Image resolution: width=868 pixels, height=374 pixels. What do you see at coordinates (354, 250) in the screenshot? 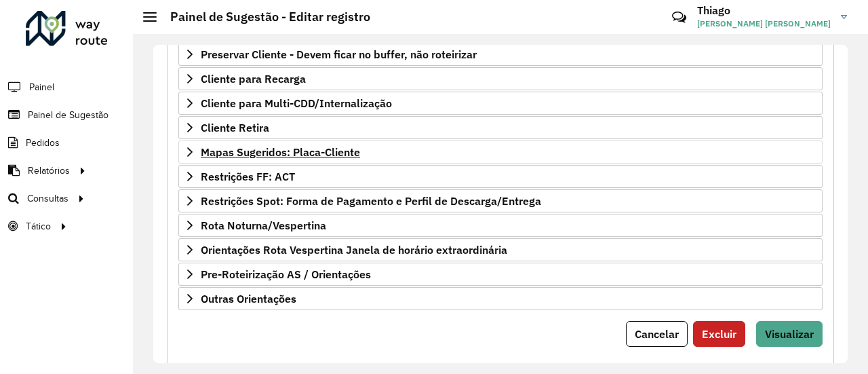
I see `span: Orientações Rota Vespertina Janela de horário extraordinária` at bounding box center [354, 250].